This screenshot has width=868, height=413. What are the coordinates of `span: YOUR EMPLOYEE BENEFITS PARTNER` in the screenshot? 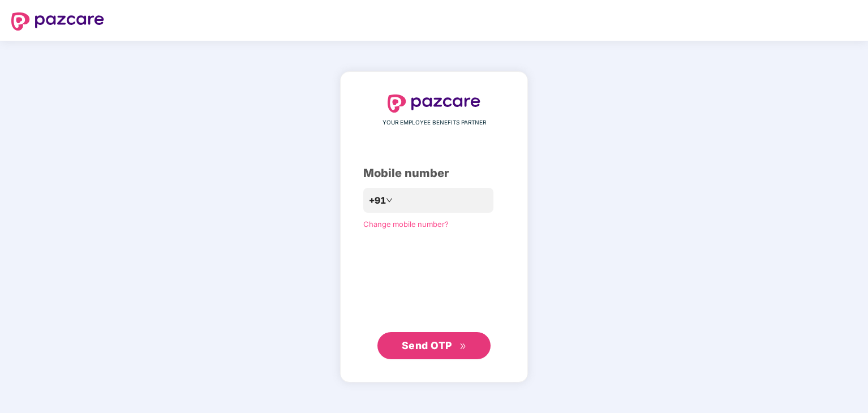 It's located at (434, 122).